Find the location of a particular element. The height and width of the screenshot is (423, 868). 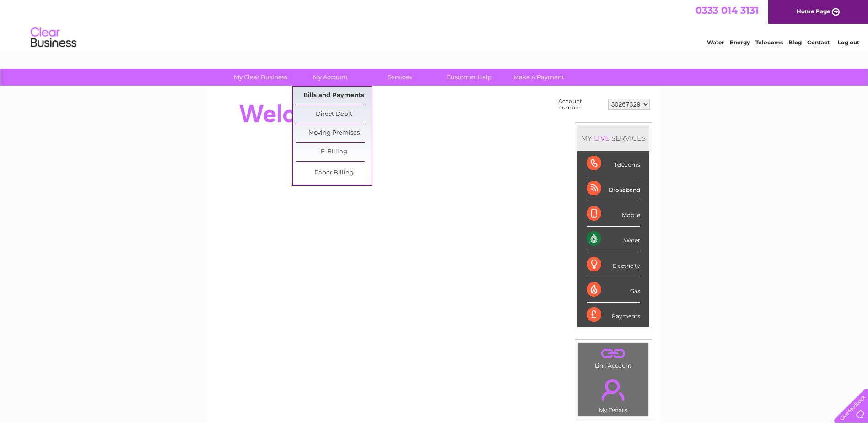

td: Link Account is located at coordinates (613, 356).